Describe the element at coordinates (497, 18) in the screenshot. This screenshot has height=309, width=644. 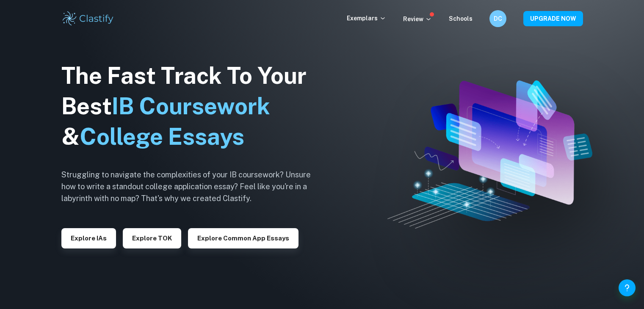
I see `h6: DC` at that location.